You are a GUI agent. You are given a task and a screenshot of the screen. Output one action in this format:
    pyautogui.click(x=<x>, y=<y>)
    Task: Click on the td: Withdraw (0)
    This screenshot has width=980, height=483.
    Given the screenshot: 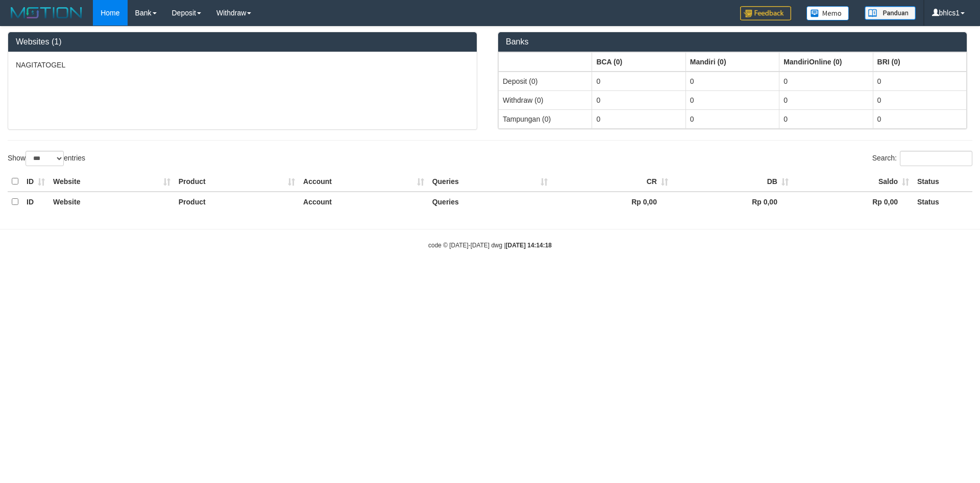 What is the action you would take?
    pyautogui.click(x=545, y=99)
    